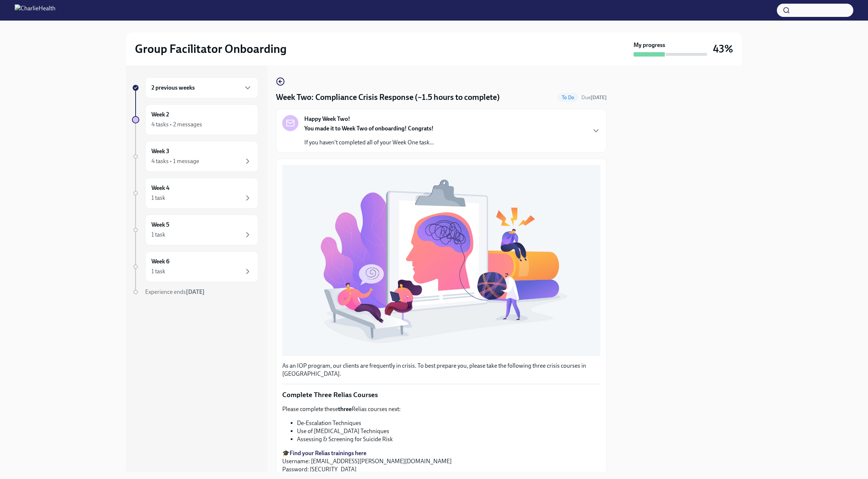 The height and width of the screenshot is (479, 868). What do you see at coordinates (442, 409) in the screenshot?
I see `p: Please complete these Relias courses next:` at bounding box center [442, 409].